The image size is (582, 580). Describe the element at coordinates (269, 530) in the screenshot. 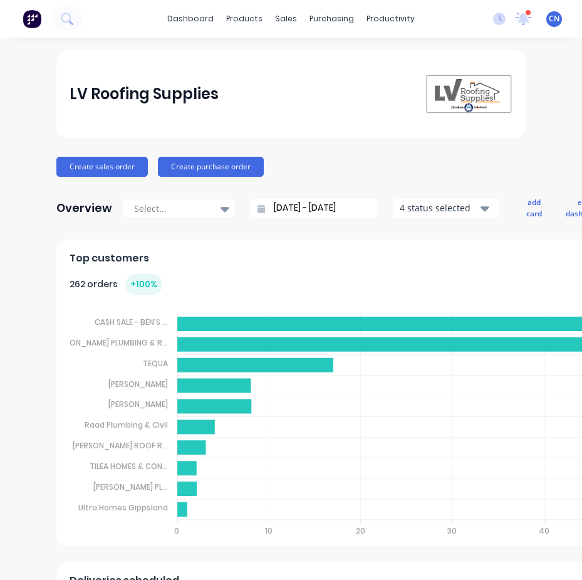

I see `tspan: 10` at that location.